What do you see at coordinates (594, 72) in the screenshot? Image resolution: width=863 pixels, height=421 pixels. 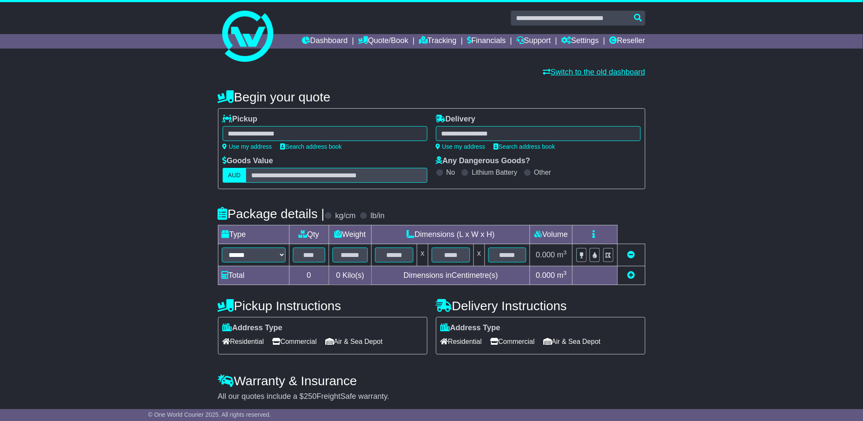 I see `a: Switch to the old dashboard` at bounding box center [594, 72].